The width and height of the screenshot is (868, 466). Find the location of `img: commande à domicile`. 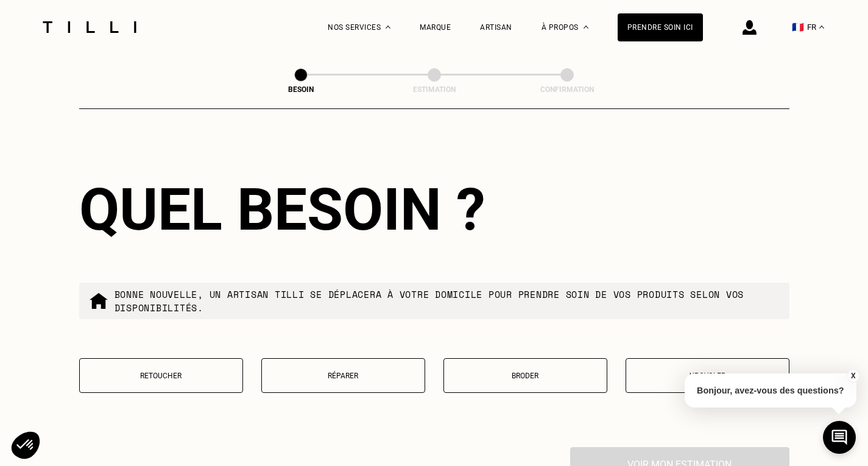

img: commande à domicile is located at coordinates (98, 302).